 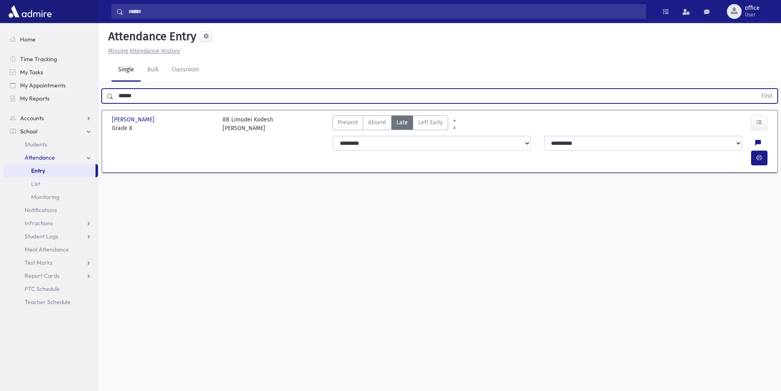 What do you see at coordinates (39, 263) in the screenshot?
I see `span: Test Marks` at bounding box center [39, 263].